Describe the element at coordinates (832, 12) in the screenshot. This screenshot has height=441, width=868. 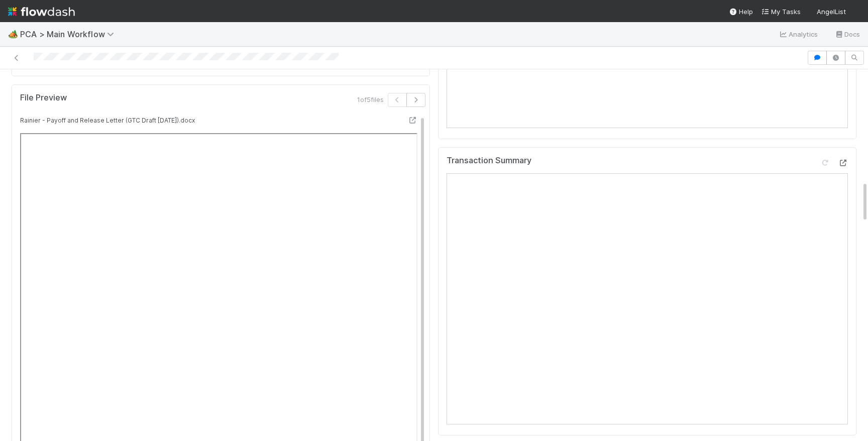
I see `span: AngelList` at that location.